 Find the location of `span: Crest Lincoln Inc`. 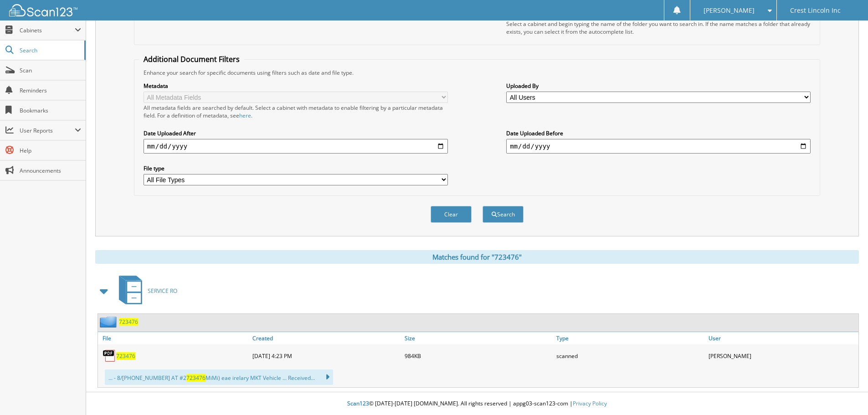

span: Crest Lincoln Inc is located at coordinates (815, 11).